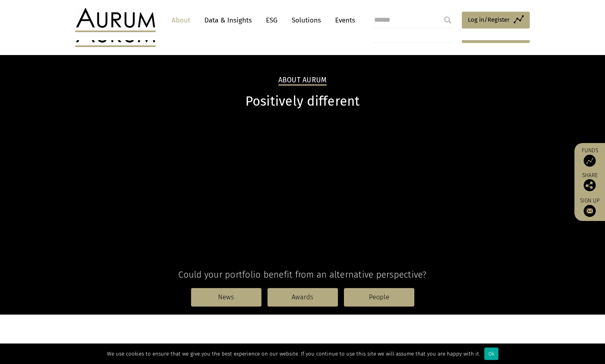 The height and width of the screenshot is (364, 605). I want to click on a: Data & Insights, so click(228, 20).